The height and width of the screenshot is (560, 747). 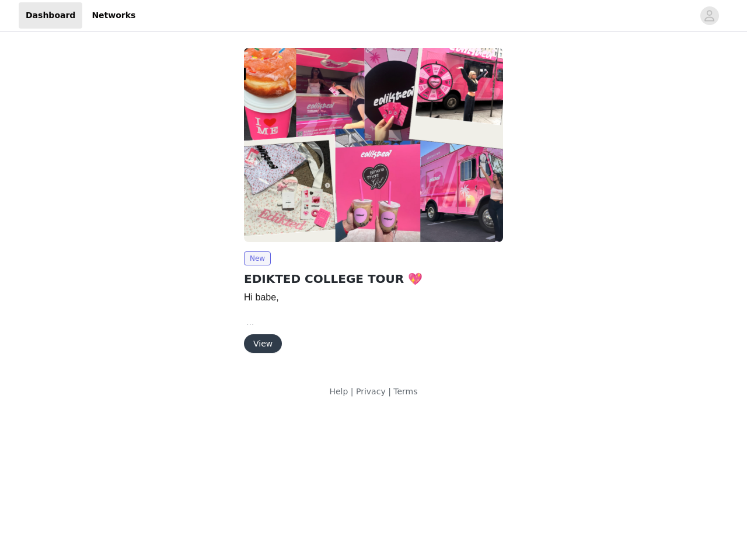 I want to click on span: New, so click(x=258, y=259).